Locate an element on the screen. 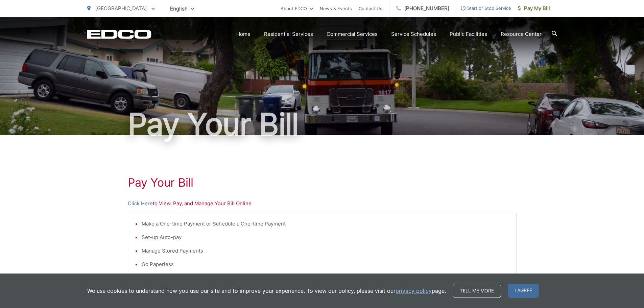 This screenshot has width=644, height=308. a: Tell me more is located at coordinates (477, 291).